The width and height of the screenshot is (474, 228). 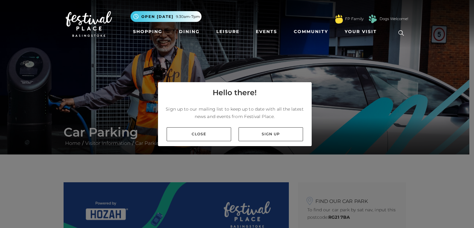 I want to click on a: Shopping, so click(x=147, y=31).